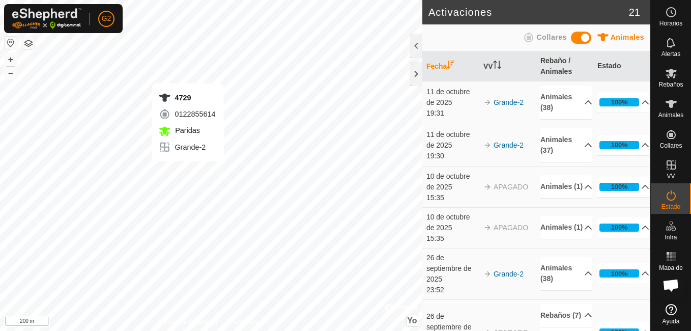 This screenshot has width=691, height=331. What do you see at coordinates (488, 274) in the screenshot?
I see `img: arrow` at bounding box center [488, 274].